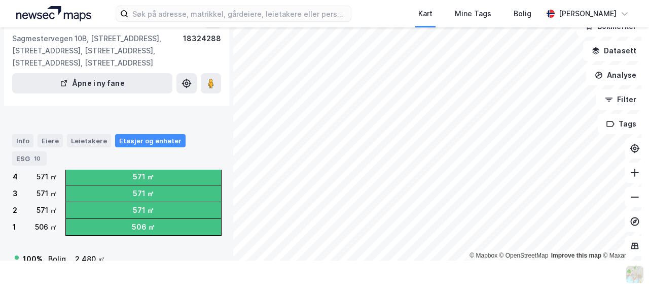 This screenshot has width=649, height=284. What do you see at coordinates (90, 259) in the screenshot?
I see `div: 2 480 ㎡` at bounding box center [90, 259].